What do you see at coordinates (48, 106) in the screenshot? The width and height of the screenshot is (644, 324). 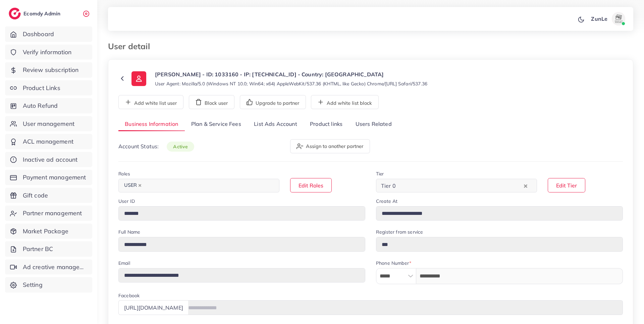 I see `a: Auto Refund` at bounding box center [48, 106].